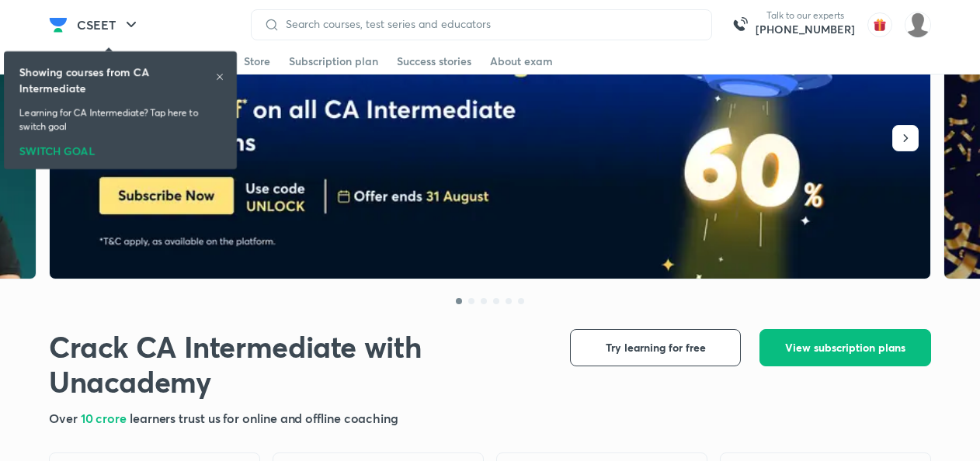 The height and width of the screenshot is (461, 980). What do you see at coordinates (108, 25) in the screenshot?
I see `button: CSEET` at bounding box center [108, 25].